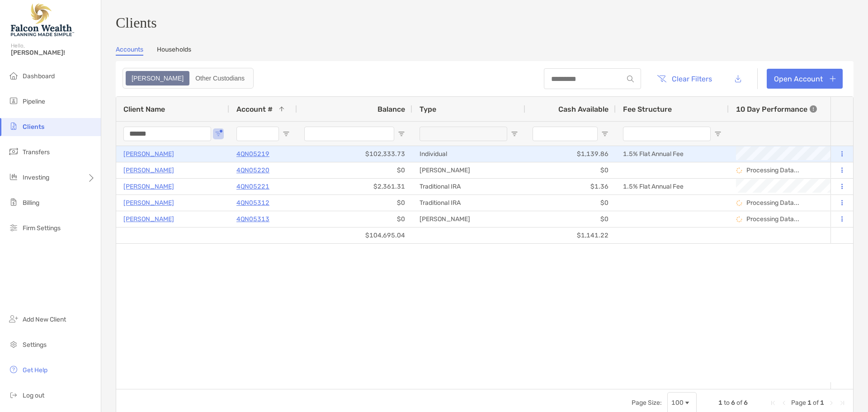 Image resolution: width=868 pixels, height=412 pixels. Describe the element at coordinates (41, 228) in the screenshot. I see `span: Firm Settings` at that location.